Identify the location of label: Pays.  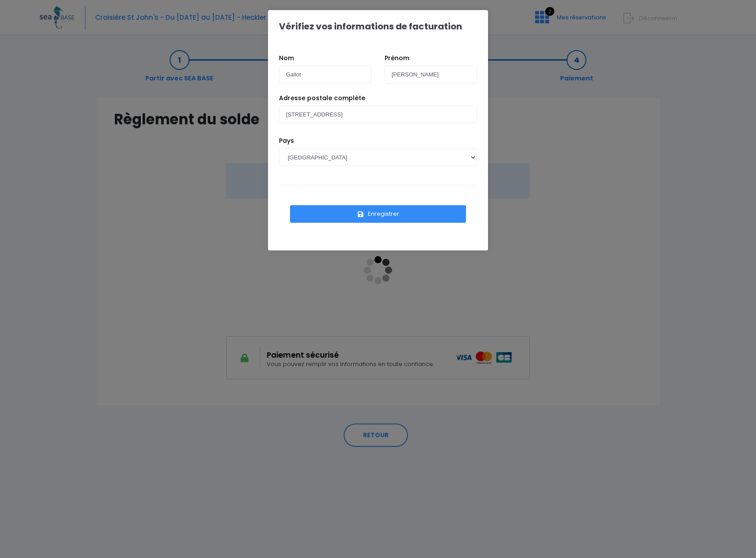
(286, 140).